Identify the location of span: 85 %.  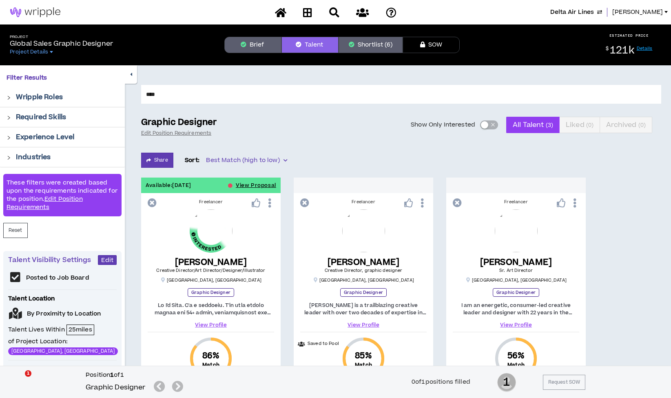
(363, 356).